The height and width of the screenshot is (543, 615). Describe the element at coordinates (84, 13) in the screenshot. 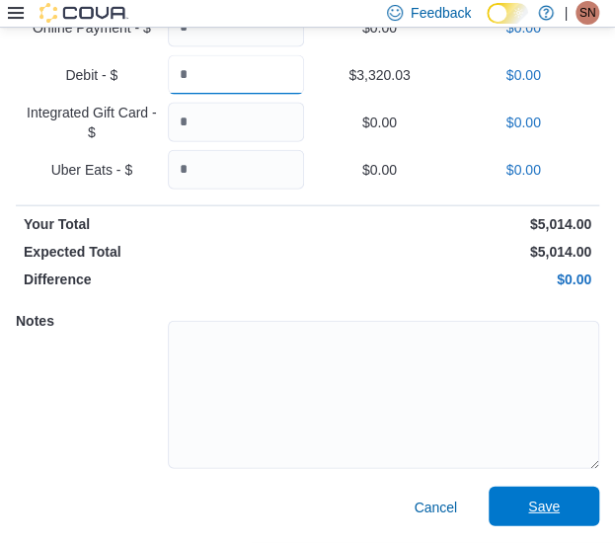

I see `img: Cova` at that location.